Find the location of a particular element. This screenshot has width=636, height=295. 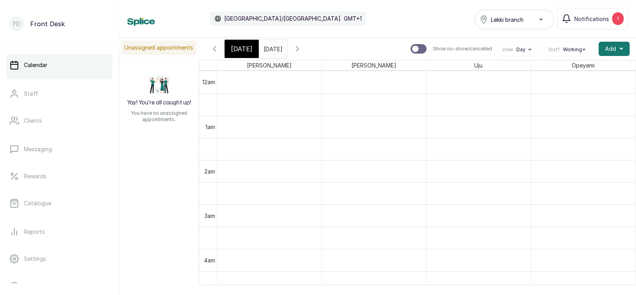

p: Messaging is located at coordinates (38, 149).